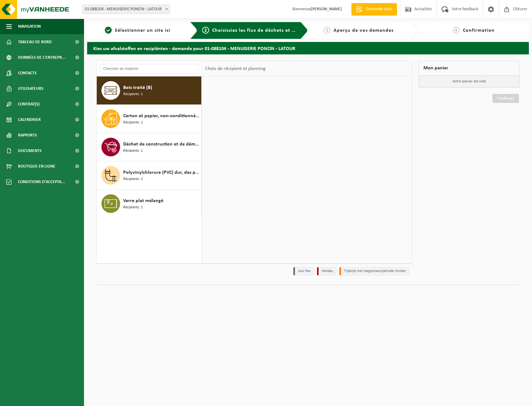 The image size is (532, 406). I want to click on a: Demande devis, so click(374, 9).